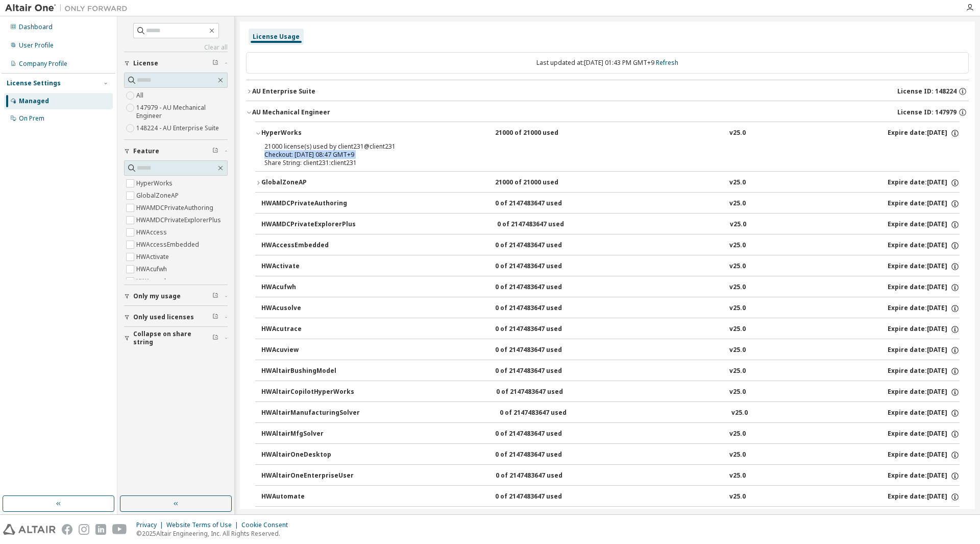 The width and height of the screenshot is (980, 544). What do you see at coordinates (152, 269) in the screenshot?
I see `label: HWAcufwh` at bounding box center [152, 269].